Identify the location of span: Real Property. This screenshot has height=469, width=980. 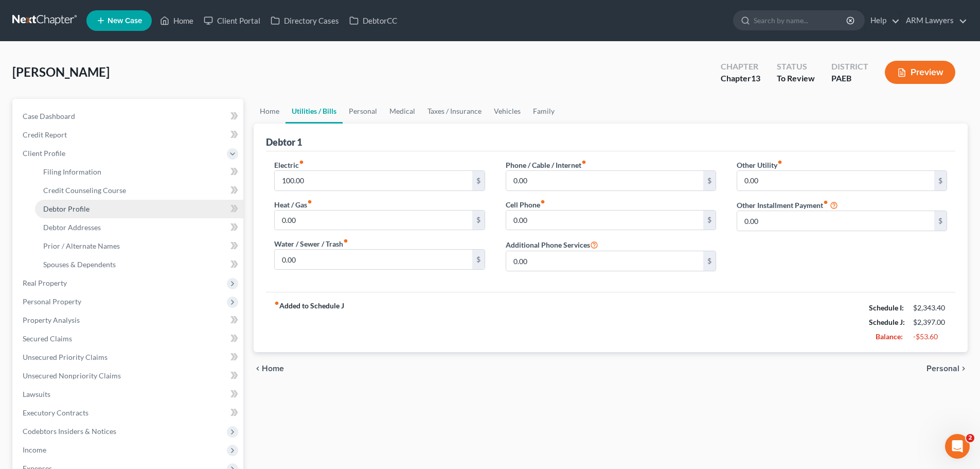
(45, 283).